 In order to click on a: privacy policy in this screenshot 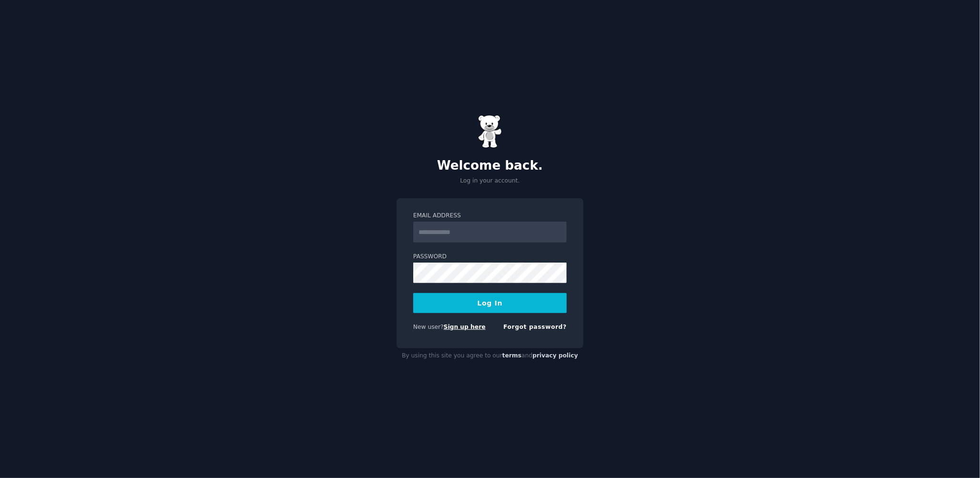, I will do `click(555, 355)`.